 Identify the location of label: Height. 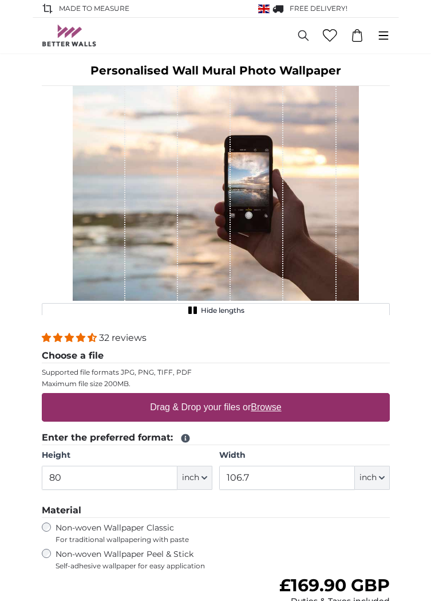
(127, 455).